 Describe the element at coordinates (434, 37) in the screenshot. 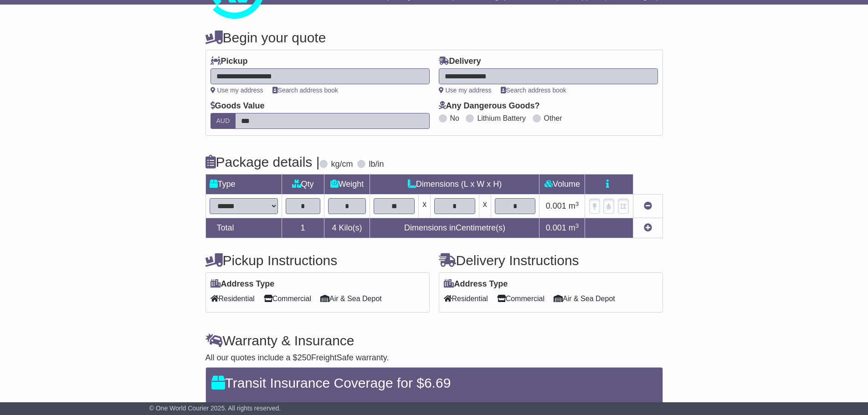

I see `h4: Begin your quote` at that location.